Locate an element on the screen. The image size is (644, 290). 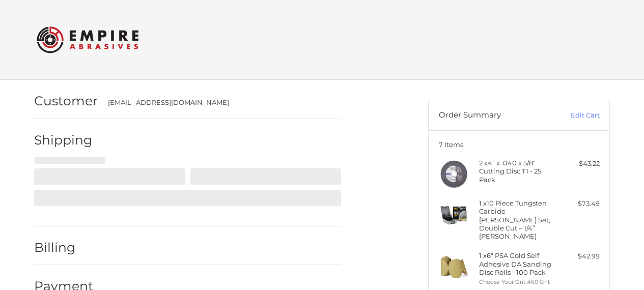
h2: Billing is located at coordinates (63, 247).